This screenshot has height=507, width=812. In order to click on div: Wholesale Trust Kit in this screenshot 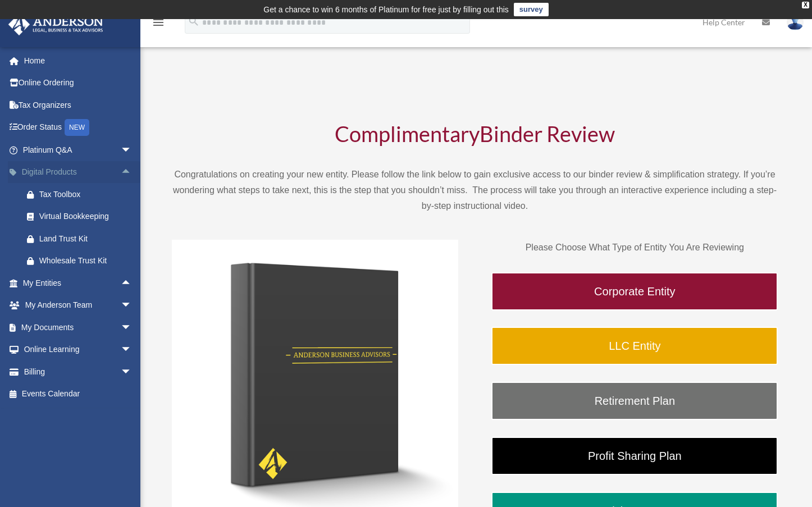, I will do `click(87, 261)`.